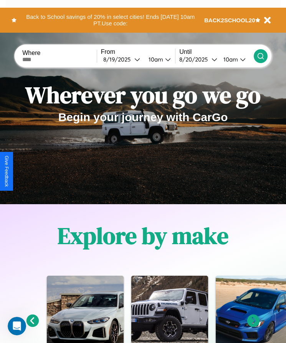  I want to click on b: BACK2SCHOOL20, so click(230, 20).